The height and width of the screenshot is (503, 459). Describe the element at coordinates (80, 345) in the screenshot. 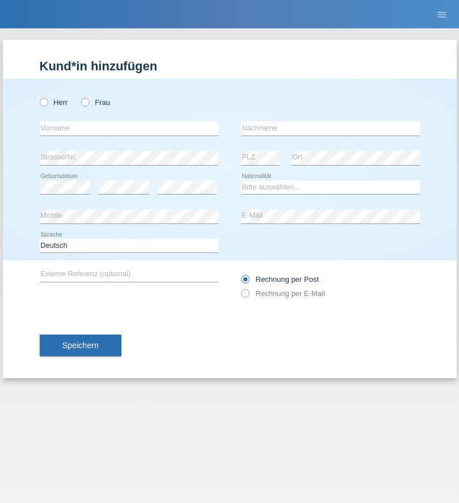

I see `button: Speichern` at that location.